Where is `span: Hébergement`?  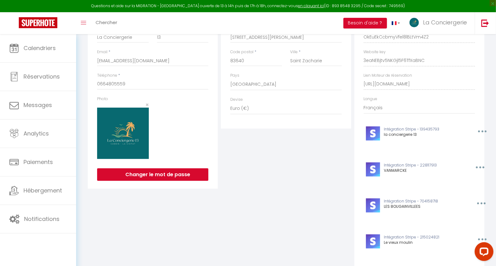 span: Hébergement is located at coordinates (43, 190).